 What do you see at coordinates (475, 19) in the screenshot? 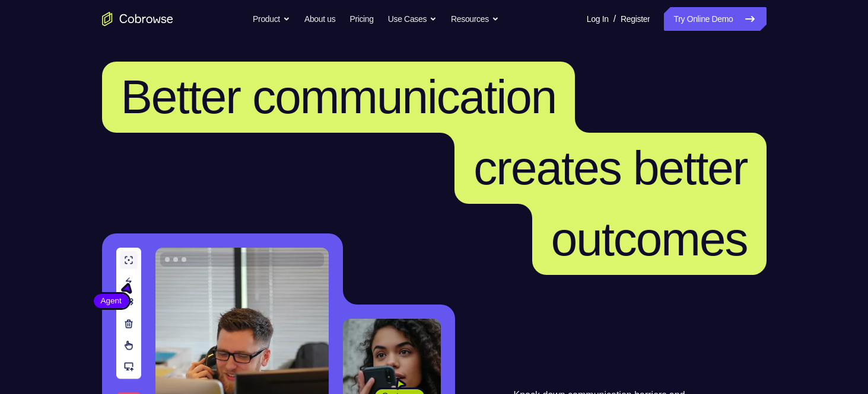
I see `button: Resources` at bounding box center [475, 19].